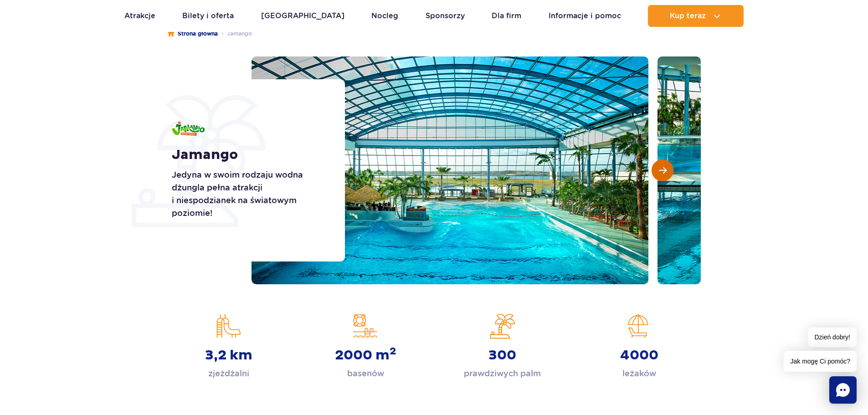 The width and height of the screenshot is (868, 415). What do you see at coordinates (393, 351) in the screenshot?
I see `sup: 2` at bounding box center [393, 351].